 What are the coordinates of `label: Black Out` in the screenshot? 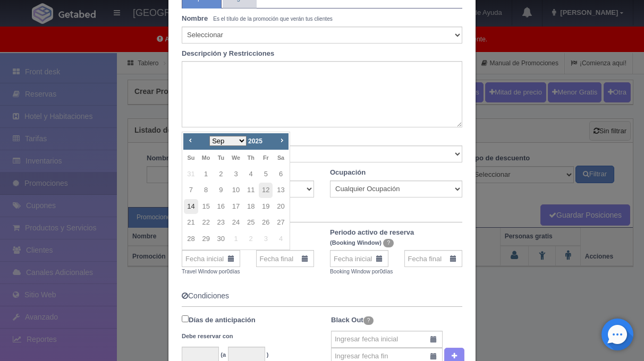 It's located at (352, 320).